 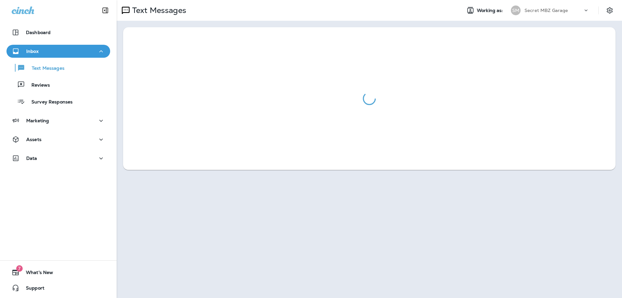 I want to click on button: Survey Responses, so click(x=58, y=101).